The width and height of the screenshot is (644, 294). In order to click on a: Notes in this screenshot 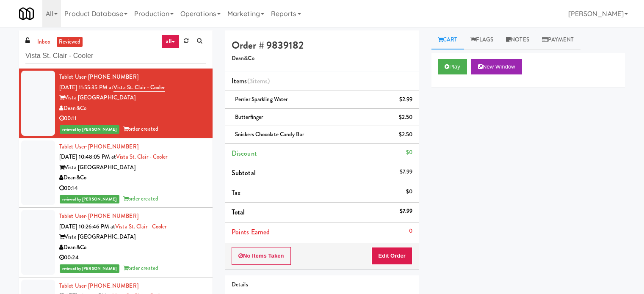, I will do `click(517, 40)`.